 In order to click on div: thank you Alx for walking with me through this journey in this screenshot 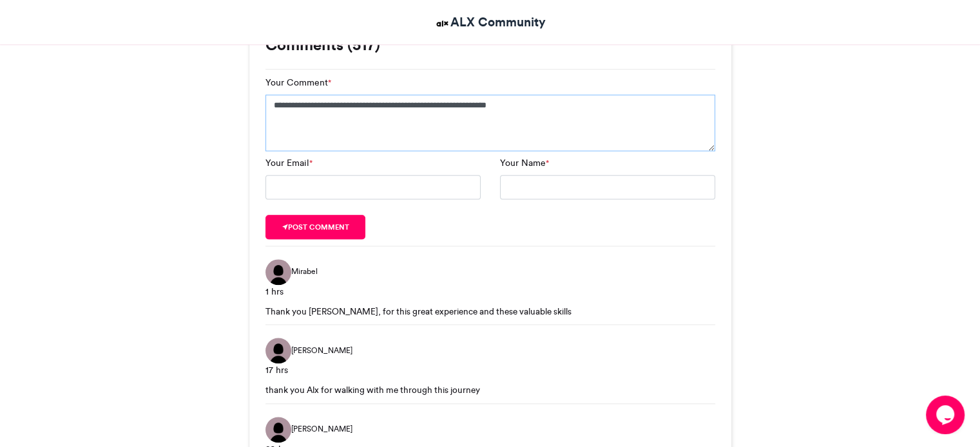, I will do `click(490, 390)`.